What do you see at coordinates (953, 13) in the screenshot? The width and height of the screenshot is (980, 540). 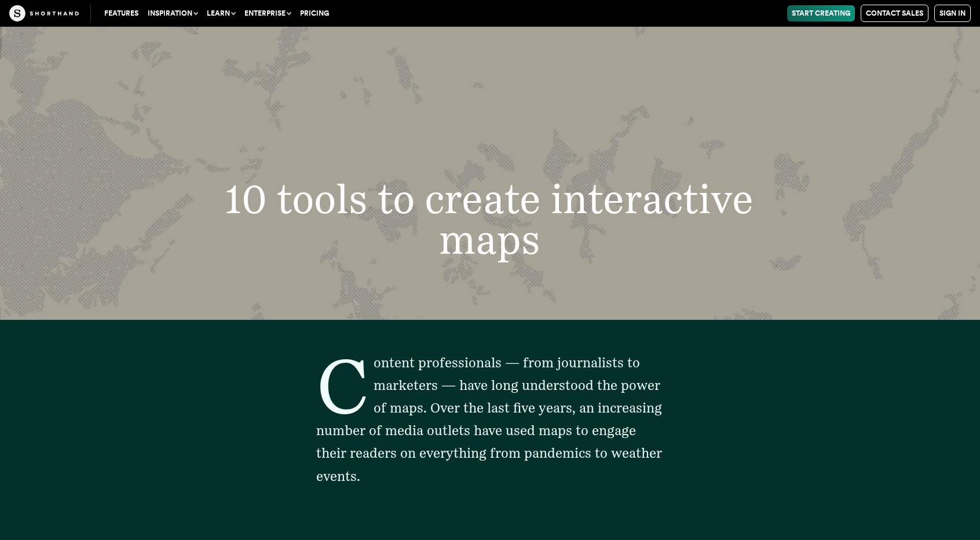 I see `a: Sign in` at bounding box center [953, 13].